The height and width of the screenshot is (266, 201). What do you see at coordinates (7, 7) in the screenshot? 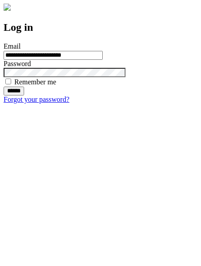
I see `img: logo-4e3dc11c47720685a147b03b5a06dd966a58ff35d612b21f08c02c0306f2b779.png` at bounding box center [7, 7].